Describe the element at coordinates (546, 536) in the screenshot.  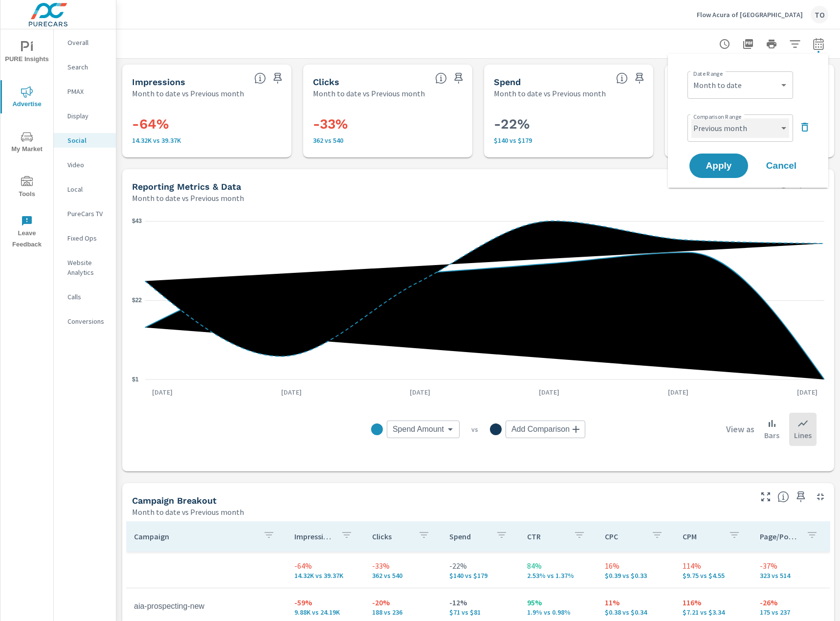
I see `p: CTR` at that location.